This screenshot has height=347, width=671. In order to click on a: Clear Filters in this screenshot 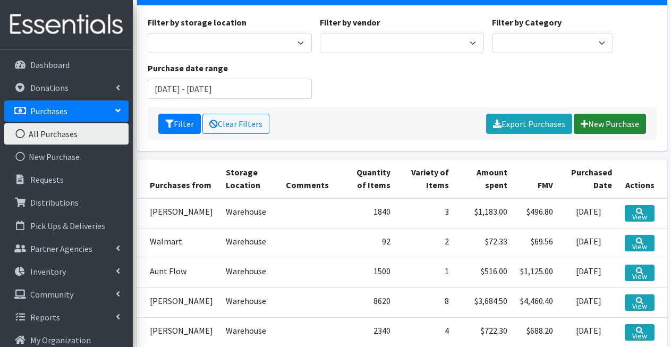, I will do `click(236, 124)`.